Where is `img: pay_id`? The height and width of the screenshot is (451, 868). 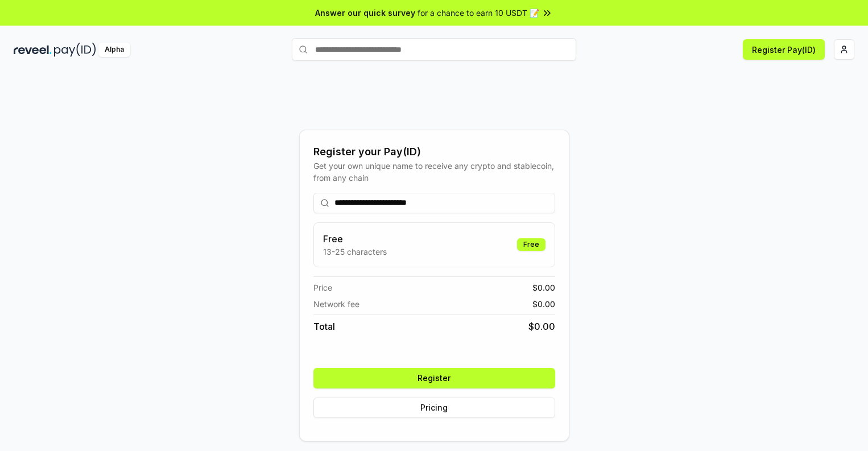
img: pay_id is located at coordinates (75, 50).